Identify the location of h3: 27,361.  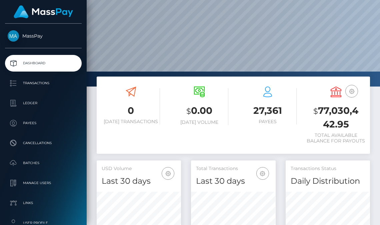
(267, 111).